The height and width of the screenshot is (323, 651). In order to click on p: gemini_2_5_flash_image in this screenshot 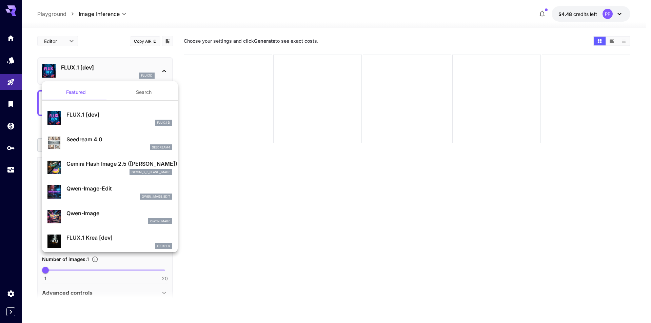, I will do `click(151, 172)`.